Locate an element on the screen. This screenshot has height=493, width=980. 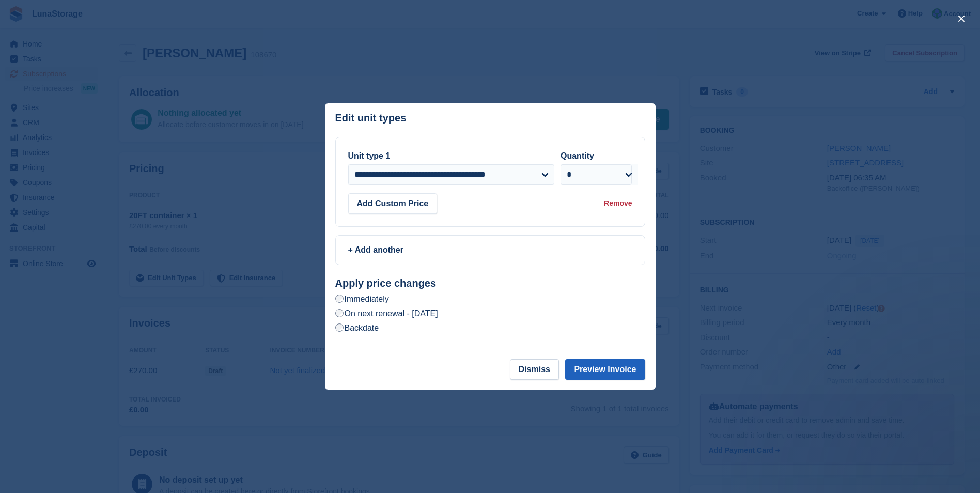
button: Preview Invoice is located at coordinates (605, 370).